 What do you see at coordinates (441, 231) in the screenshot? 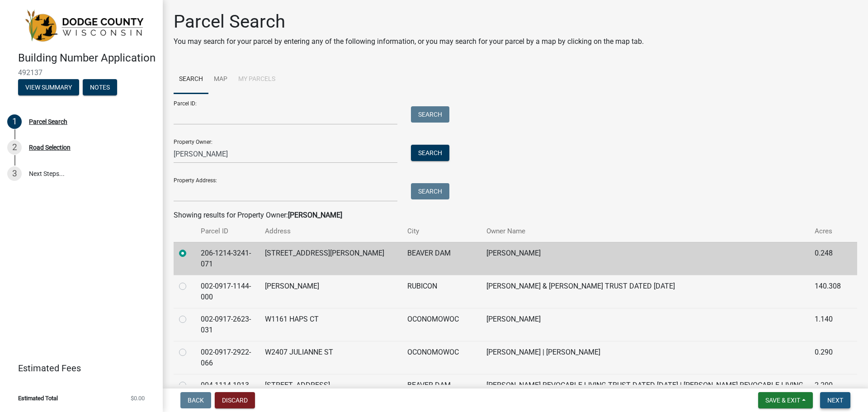
I see `th: City` at bounding box center [441, 231].